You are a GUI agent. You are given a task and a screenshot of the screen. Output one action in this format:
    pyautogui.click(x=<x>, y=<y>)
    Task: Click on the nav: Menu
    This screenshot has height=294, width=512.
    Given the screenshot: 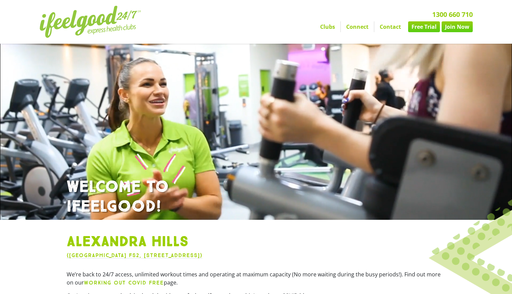 What is the action you would take?
    pyautogui.click(x=333, y=27)
    